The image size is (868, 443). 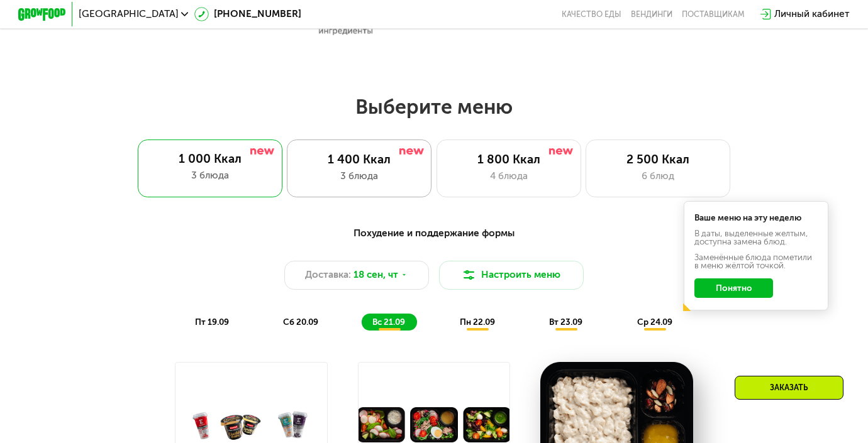 I want to click on div: 6 блюд, so click(x=659, y=176).